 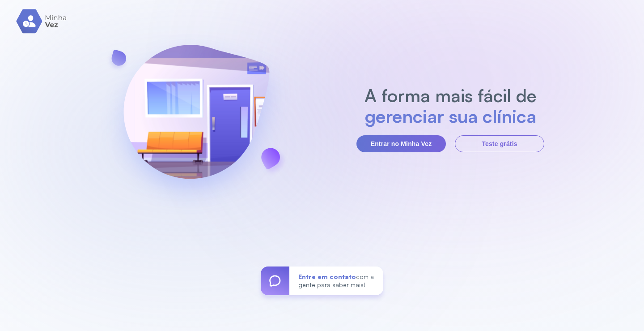 What do you see at coordinates (196, 118) in the screenshot?
I see `img: banner-login.svg` at bounding box center [196, 118].